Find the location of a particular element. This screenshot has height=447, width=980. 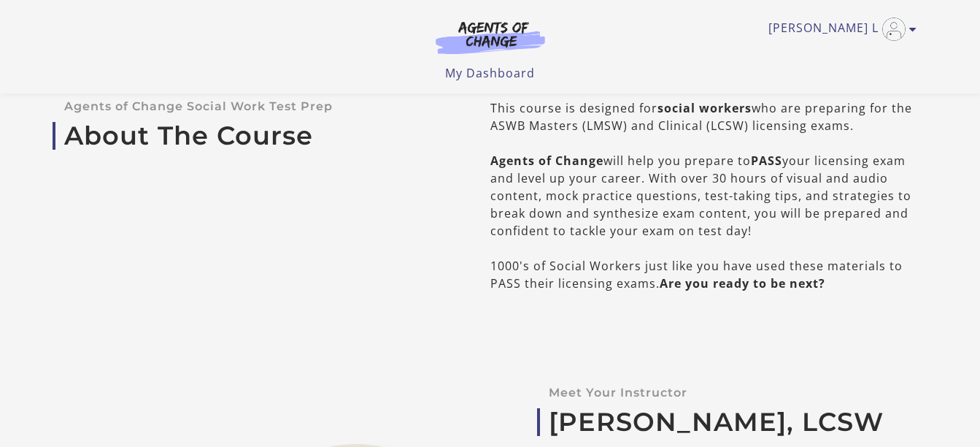

p: Meet Your Instructor is located at coordinates (733, 393).